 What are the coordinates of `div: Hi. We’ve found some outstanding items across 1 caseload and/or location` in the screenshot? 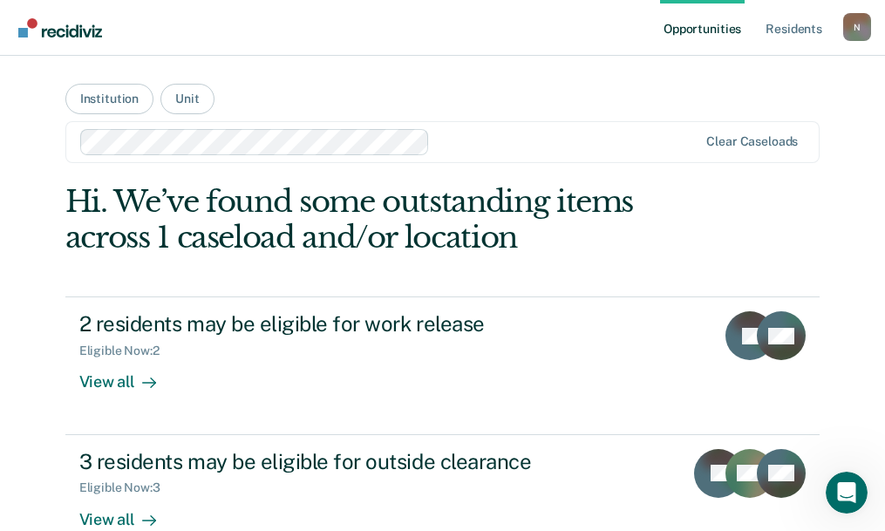 It's located at (367, 220).